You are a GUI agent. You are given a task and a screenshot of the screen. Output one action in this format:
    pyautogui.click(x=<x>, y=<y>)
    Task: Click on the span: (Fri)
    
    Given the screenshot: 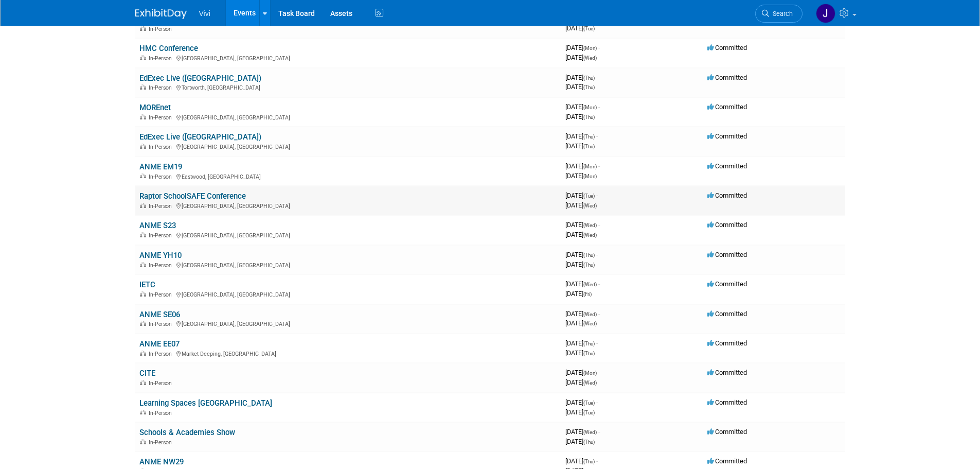 What is the action you would take?
    pyautogui.click(x=588, y=294)
    